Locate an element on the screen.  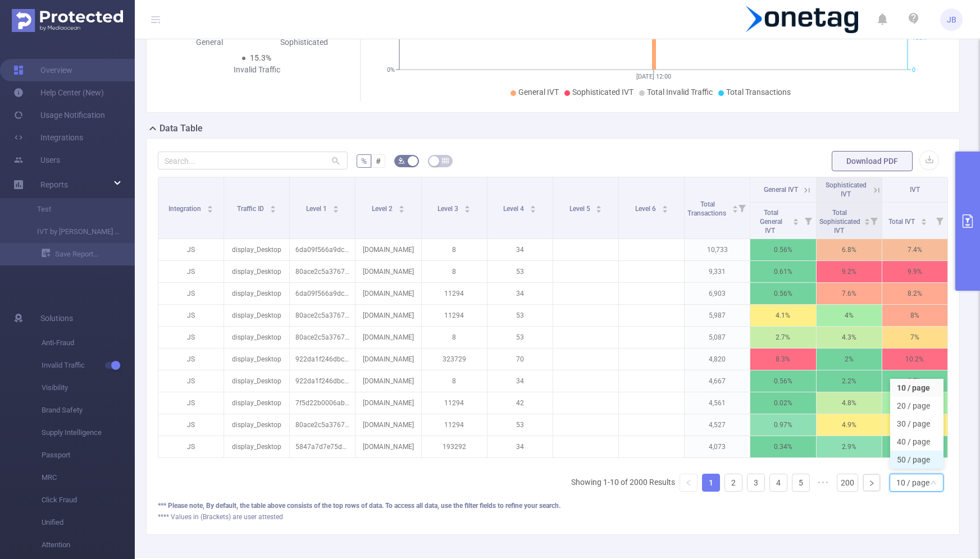
span: JB is located at coordinates (951, 20).